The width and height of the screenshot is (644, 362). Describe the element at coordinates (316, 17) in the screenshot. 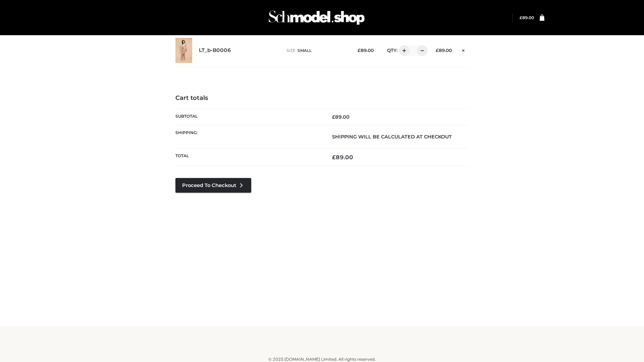

I see `img: Schmodel Admin 964` at that location.